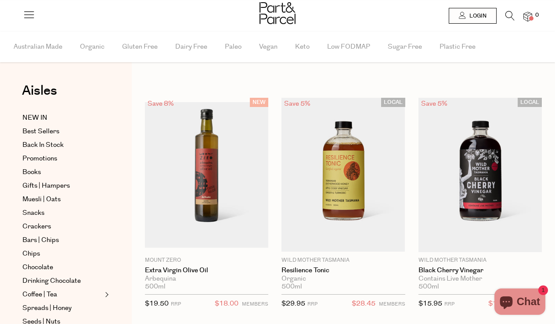 This screenshot has height=324, width=555. Describe the element at coordinates (62, 254) in the screenshot. I see `a: Chips` at that location.